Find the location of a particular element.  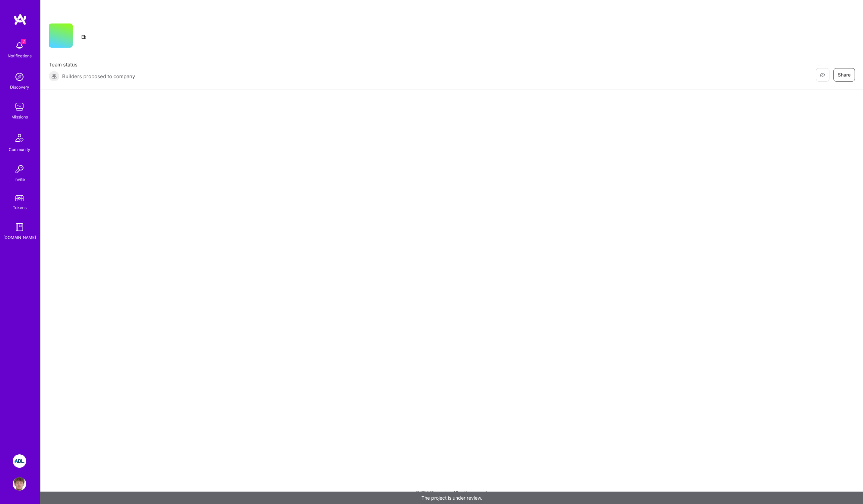

img: discovery is located at coordinates (19, 77).